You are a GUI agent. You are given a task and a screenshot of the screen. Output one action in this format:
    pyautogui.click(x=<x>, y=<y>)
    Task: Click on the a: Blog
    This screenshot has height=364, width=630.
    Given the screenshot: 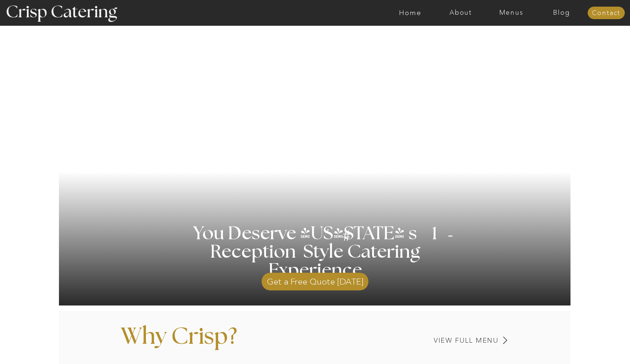 What is the action you would take?
    pyautogui.click(x=561, y=13)
    